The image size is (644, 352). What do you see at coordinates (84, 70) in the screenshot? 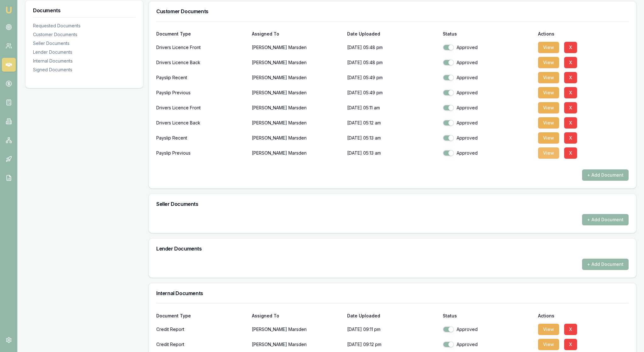
I see `div: Signed Documents` at bounding box center [84, 70].